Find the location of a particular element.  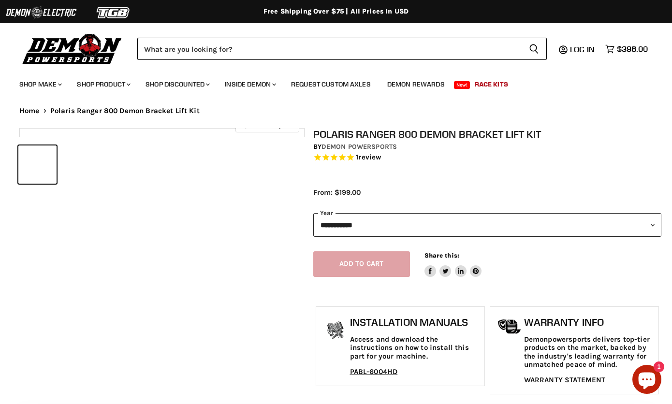

img: Demon Powersports is located at coordinates (72, 48).